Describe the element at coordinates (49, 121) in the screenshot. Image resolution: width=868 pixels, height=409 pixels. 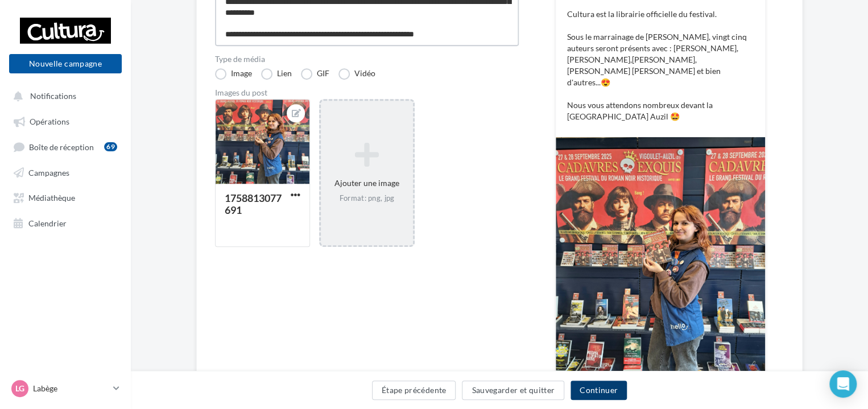
I see `span: Opérations` at that location.